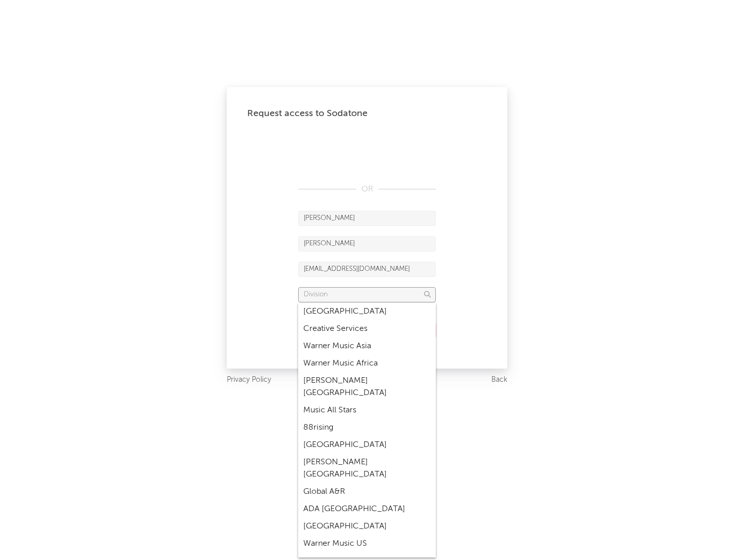  What do you see at coordinates (367, 346) in the screenshot?
I see `div: Warner Music Asia` at bounding box center [367, 346].